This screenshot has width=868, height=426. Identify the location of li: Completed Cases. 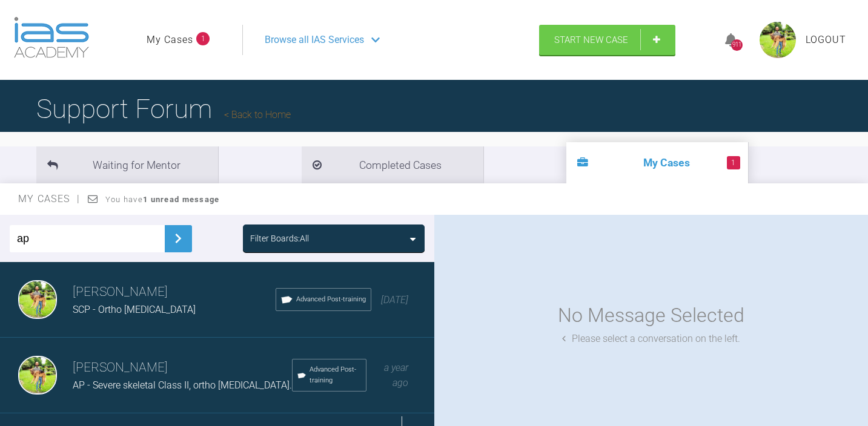
(393, 164).